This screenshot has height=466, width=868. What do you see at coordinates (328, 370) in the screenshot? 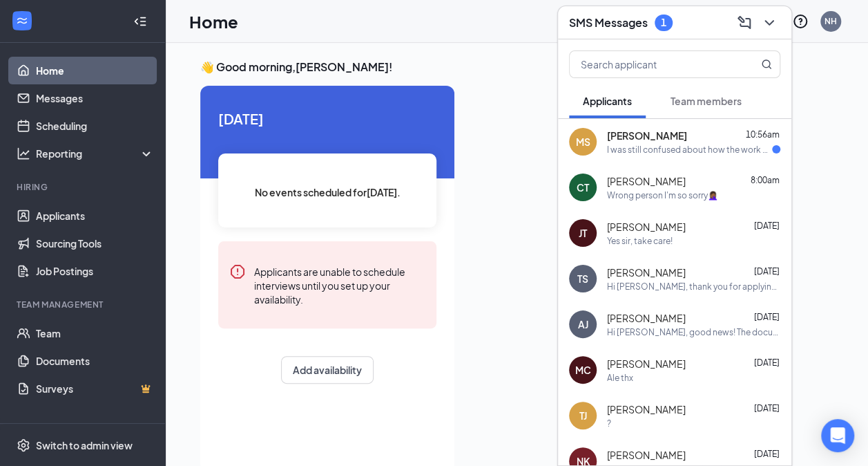
I see `button: Add availability` at bounding box center [328, 370].